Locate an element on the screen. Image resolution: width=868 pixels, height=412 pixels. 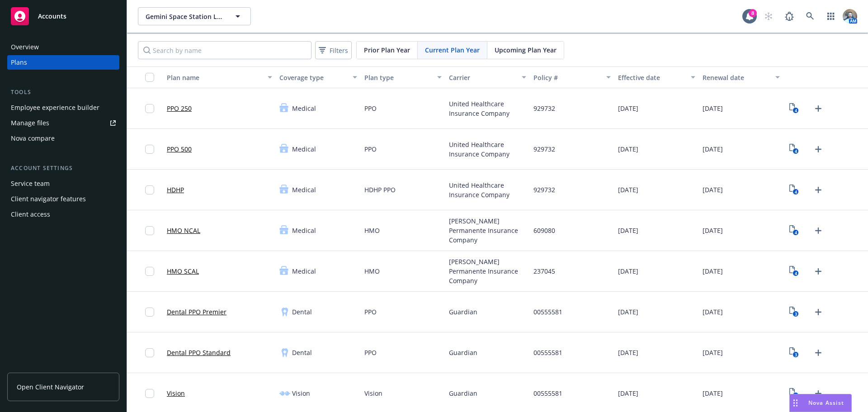
a: Dental PPO Standard is located at coordinates (199, 352).